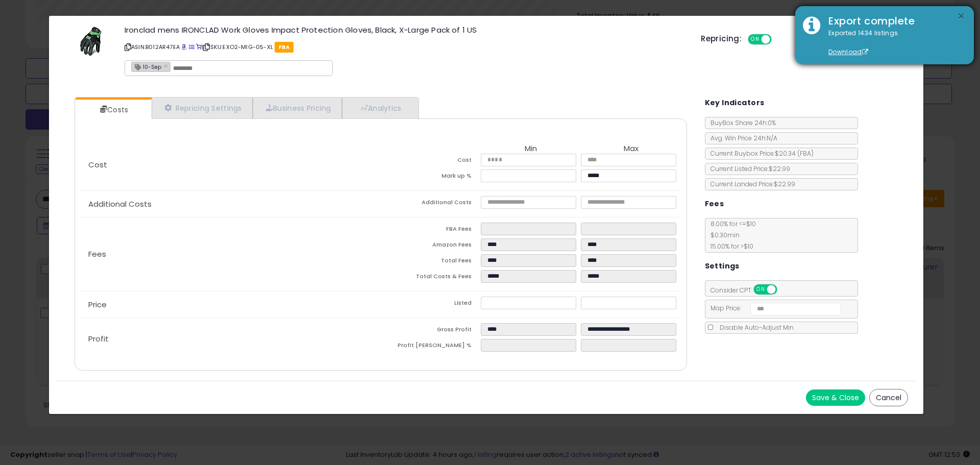  I want to click on span: 8.00 % for <= $10, so click(730, 235).